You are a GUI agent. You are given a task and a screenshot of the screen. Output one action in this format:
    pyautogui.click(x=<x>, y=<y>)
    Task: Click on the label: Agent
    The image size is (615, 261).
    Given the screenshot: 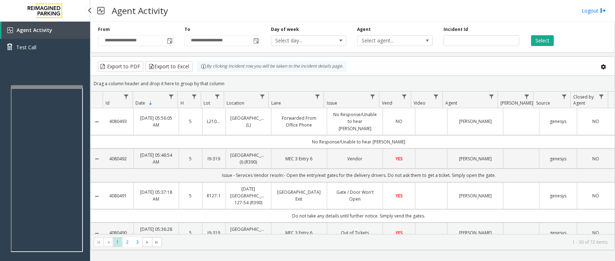 What is the action you would take?
    pyautogui.click(x=364, y=30)
    